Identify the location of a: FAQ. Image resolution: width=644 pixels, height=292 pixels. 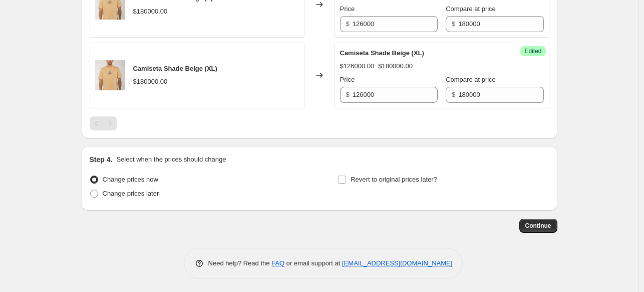
(278, 263).